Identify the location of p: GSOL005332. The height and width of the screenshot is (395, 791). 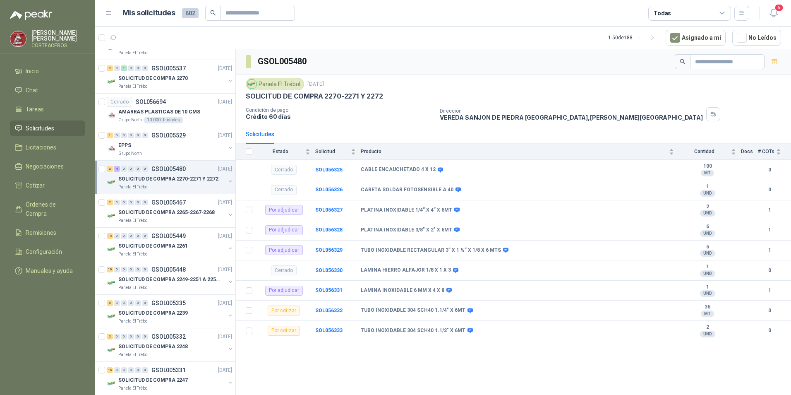
(168, 336).